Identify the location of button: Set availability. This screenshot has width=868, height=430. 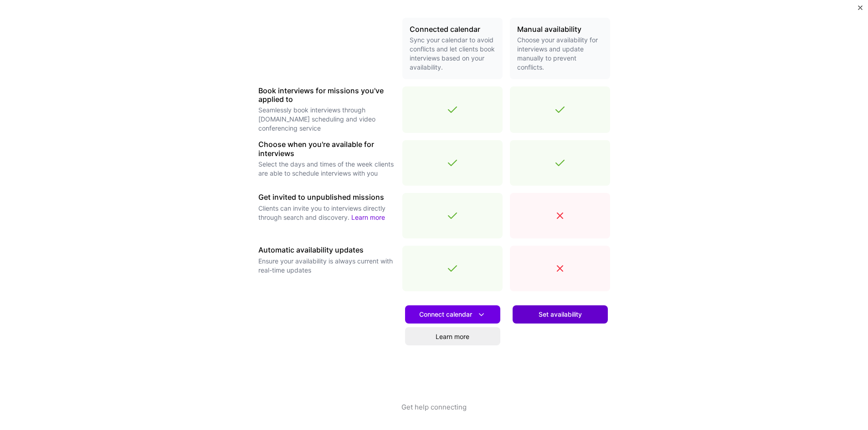
(560, 314).